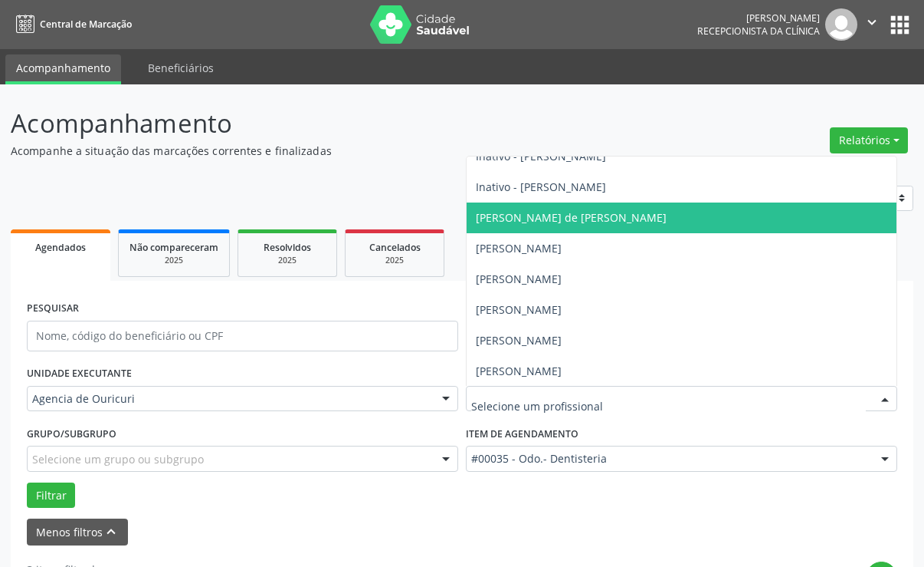 The width and height of the screenshot is (924, 567). What do you see at coordinates (61, 247) in the screenshot?
I see `span: Agendados` at bounding box center [61, 247].